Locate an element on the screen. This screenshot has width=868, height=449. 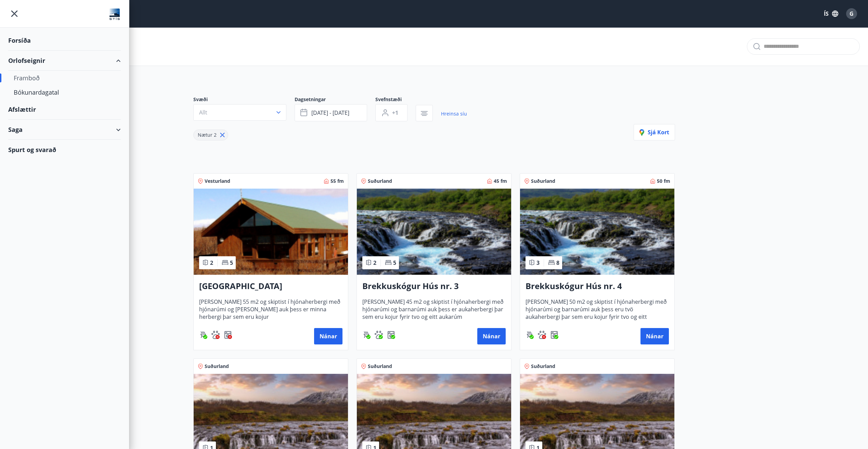
h3: Brekkuskógur Hús nr. 3 is located at coordinates (433, 286).